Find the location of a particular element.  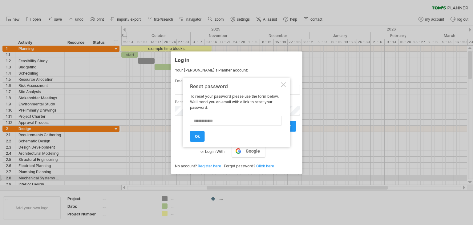

a: Google is located at coordinates (248, 151).